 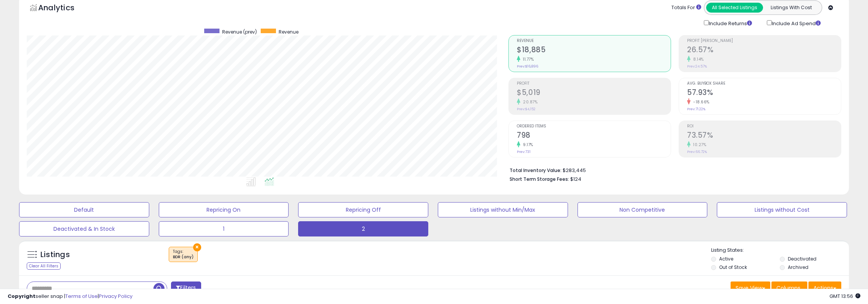 What do you see at coordinates (751, 288) in the screenshot?
I see `button: Save View` at bounding box center [751, 288].